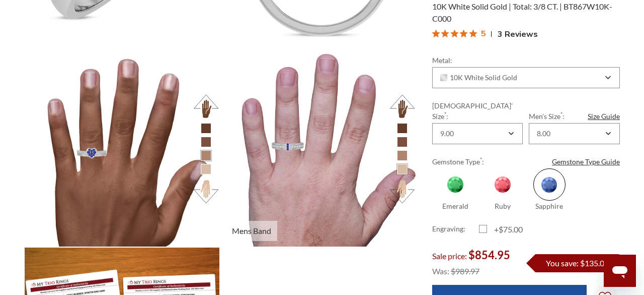  Describe the element at coordinates (574, 116) in the screenshot. I see `label: Men's Size :` at that location.